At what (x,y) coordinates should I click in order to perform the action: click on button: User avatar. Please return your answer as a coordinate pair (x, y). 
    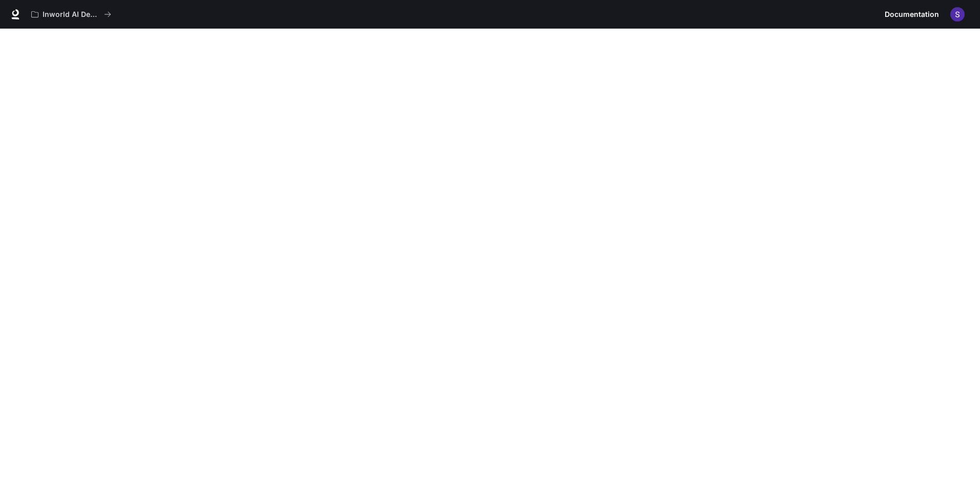
    Looking at the image, I should click on (957, 14).